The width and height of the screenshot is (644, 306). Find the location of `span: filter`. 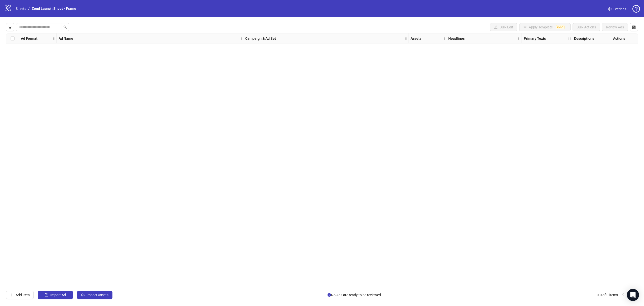

span: filter is located at coordinates (10, 27).